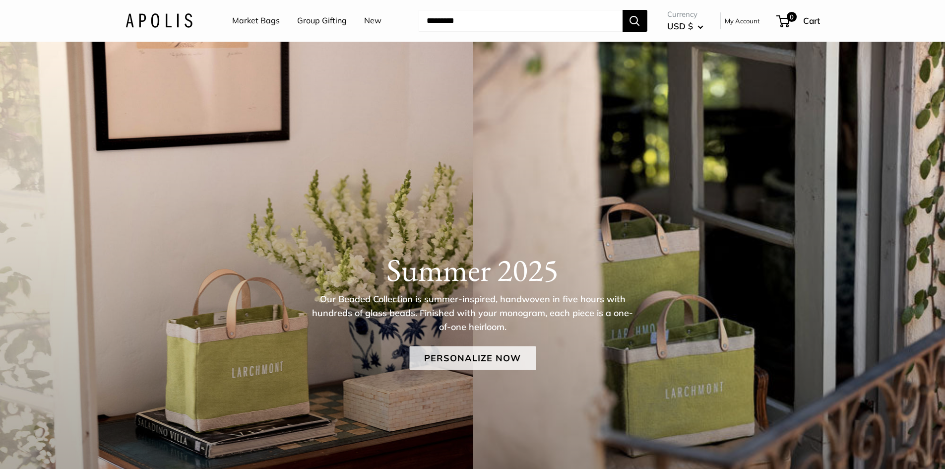 This screenshot has width=945, height=469. What do you see at coordinates (472, 358) in the screenshot?
I see `a: Personalize Now` at bounding box center [472, 358].